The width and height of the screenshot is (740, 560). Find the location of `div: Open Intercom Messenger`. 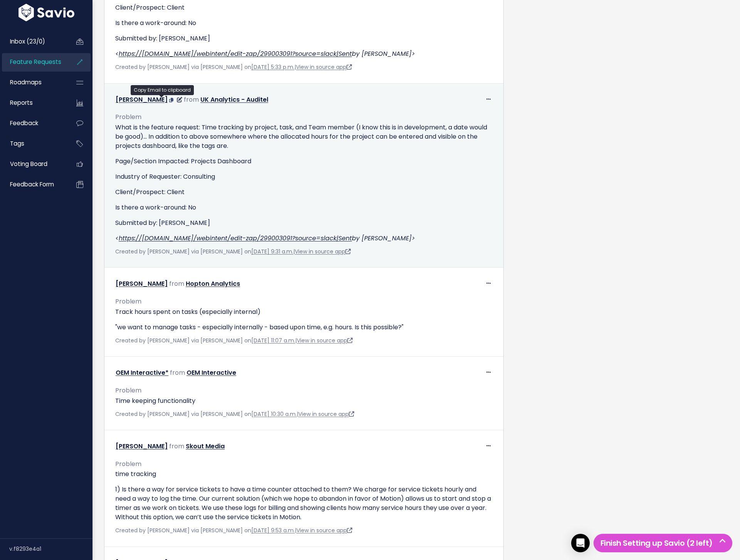

div: Open Intercom Messenger is located at coordinates (580, 543).